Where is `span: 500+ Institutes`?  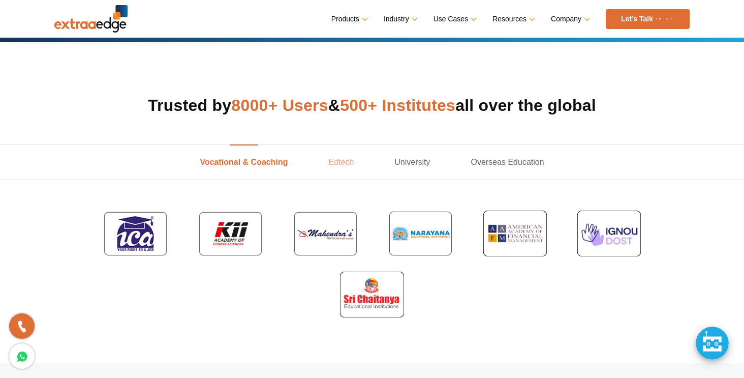 span: 500+ Institutes is located at coordinates (398, 105).